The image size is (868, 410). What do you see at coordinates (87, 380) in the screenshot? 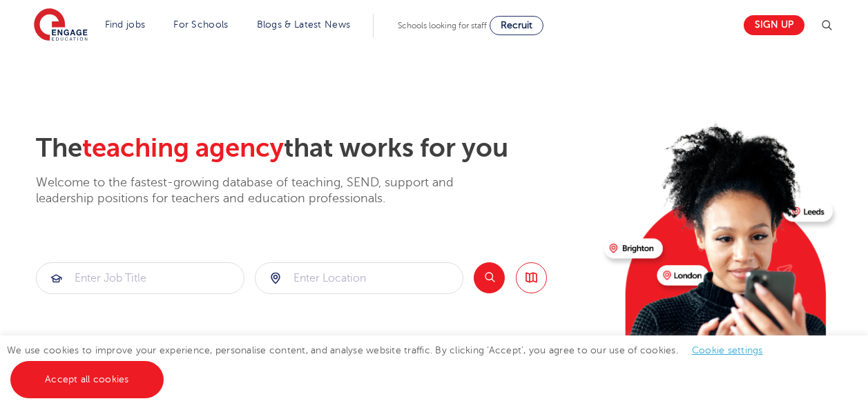
I see `a: Accept all cookies` at bounding box center [87, 380].